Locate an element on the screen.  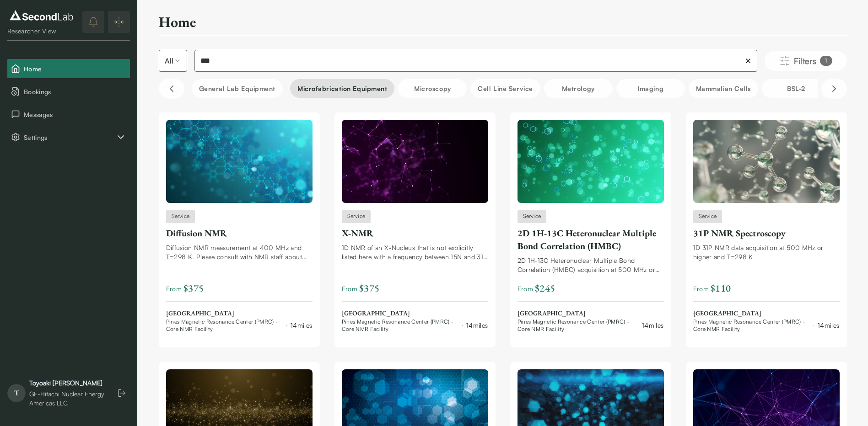
button: Home is located at coordinates (68, 68).